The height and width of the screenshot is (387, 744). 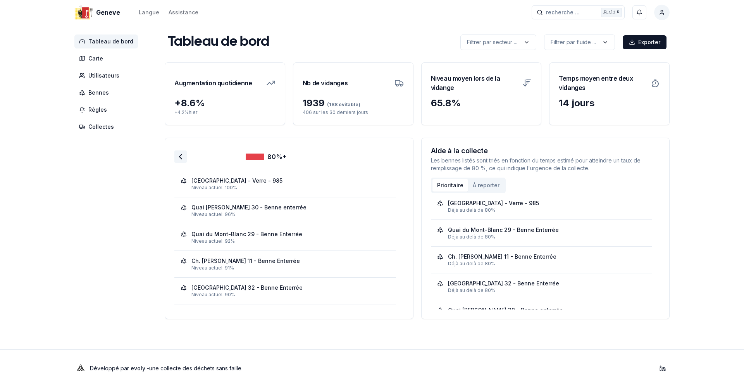 What do you see at coordinates (98, 110) in the screenshot?
I see `span: Règles` at bounding box center [98, 110].